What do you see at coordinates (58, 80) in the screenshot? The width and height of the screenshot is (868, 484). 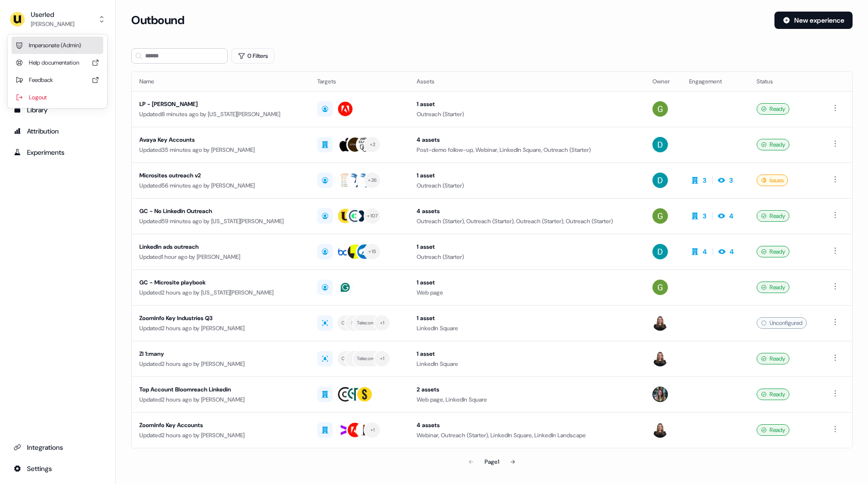 I see `div: Feedback` at bounding box center [58, 80].